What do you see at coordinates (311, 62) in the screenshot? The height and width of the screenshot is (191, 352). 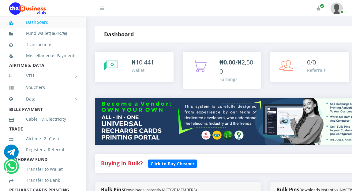 I see `span: 0/0` at bounding box center [311, 62].